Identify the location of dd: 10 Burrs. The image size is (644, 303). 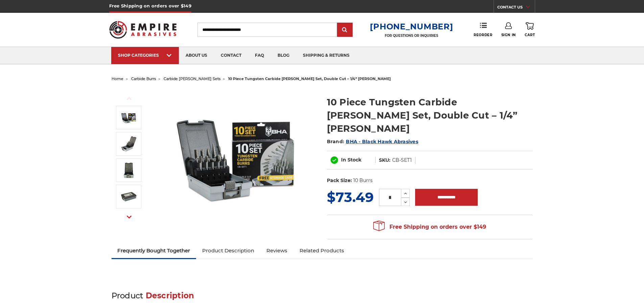
(363, 180).